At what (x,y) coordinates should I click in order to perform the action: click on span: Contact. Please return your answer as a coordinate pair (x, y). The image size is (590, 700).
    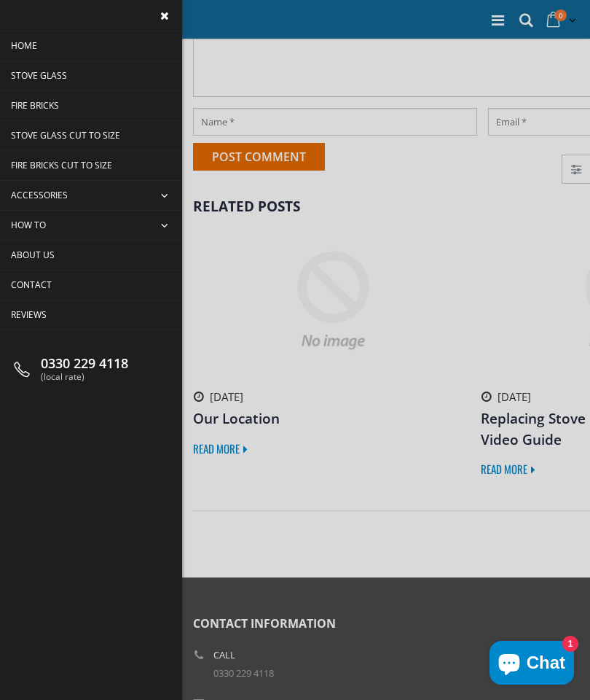
    Looking at the image, I should click on (31, 284).